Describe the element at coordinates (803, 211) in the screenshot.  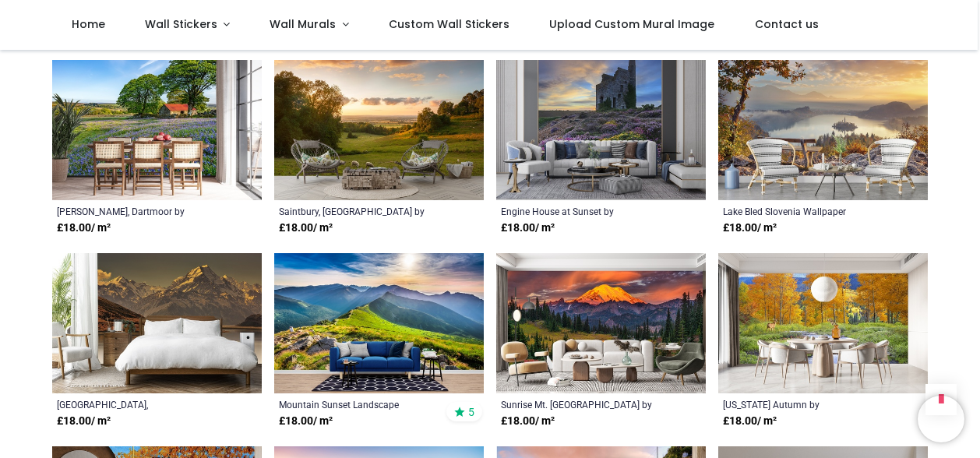
I see `a: Lake Bled Slovenia Wallpaper` at that location.